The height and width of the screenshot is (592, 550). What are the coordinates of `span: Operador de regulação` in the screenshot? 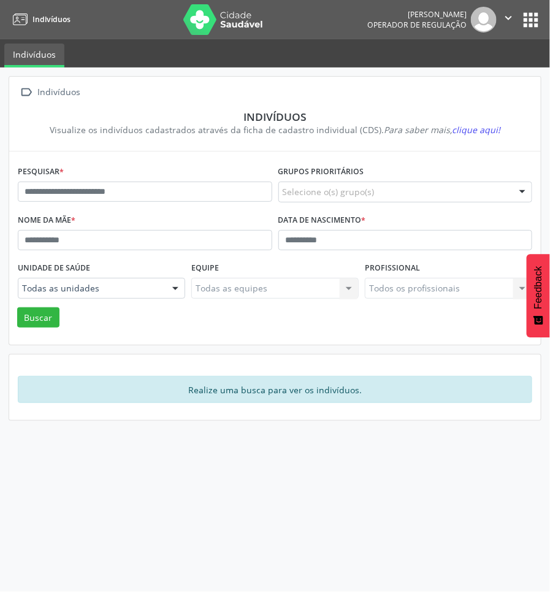 It's located at (417, 25).